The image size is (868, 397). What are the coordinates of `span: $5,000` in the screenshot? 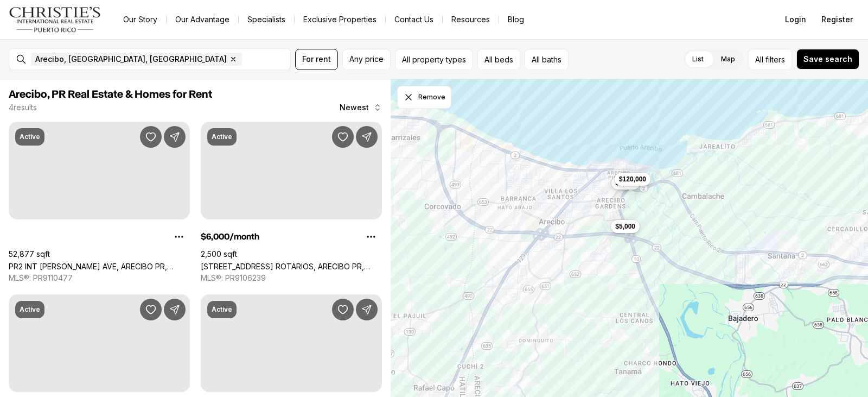 It's located at (625, 226).